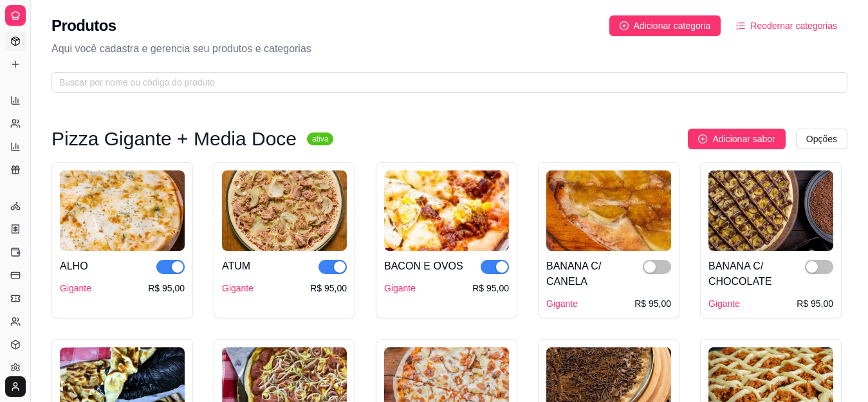 This screenshot has height=402, width=868. Describe the element at coordinates (666, 26) in the screenshot. I see `button: Adicionar categoria` at that location.